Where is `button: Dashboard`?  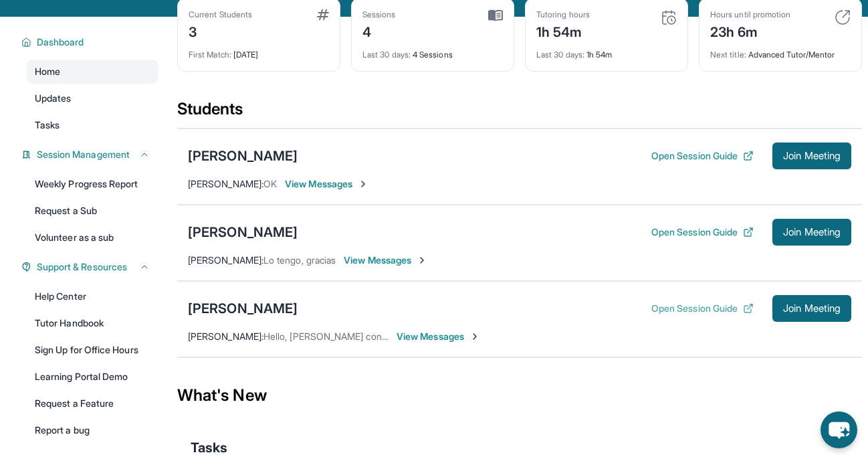 button: Dashboard is located at coordinates (91, 42).